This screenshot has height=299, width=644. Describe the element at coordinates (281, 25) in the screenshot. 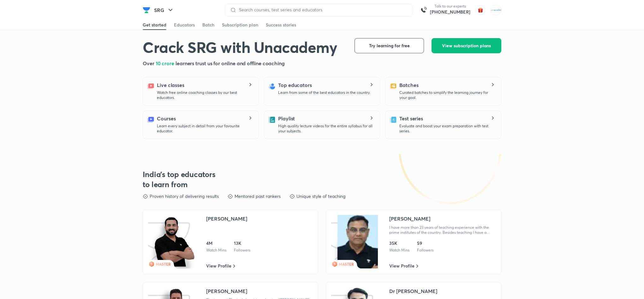

I see `a: Success stories` at that location.